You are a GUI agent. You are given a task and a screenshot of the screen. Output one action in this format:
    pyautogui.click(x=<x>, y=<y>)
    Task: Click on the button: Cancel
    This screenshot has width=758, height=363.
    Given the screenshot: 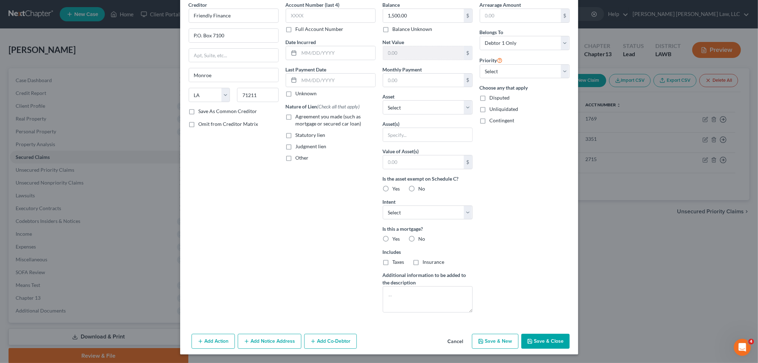 What is the action you would take?
    pyautogui.click(x=456, y=342)
    